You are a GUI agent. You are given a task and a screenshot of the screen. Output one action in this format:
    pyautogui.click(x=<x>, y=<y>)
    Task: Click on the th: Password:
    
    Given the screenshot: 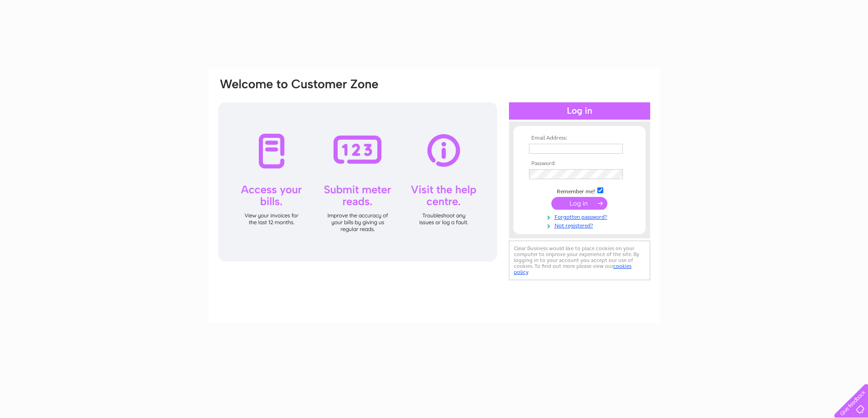 What is the action you would take?
    pyautogui.click(x=580, y=164)
    